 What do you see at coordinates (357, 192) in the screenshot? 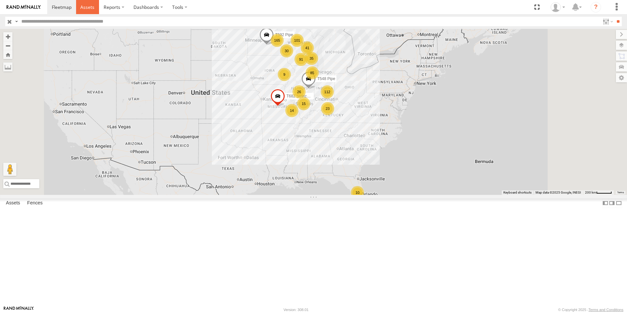
I see `div: 10` at bounding box center [357, 192].